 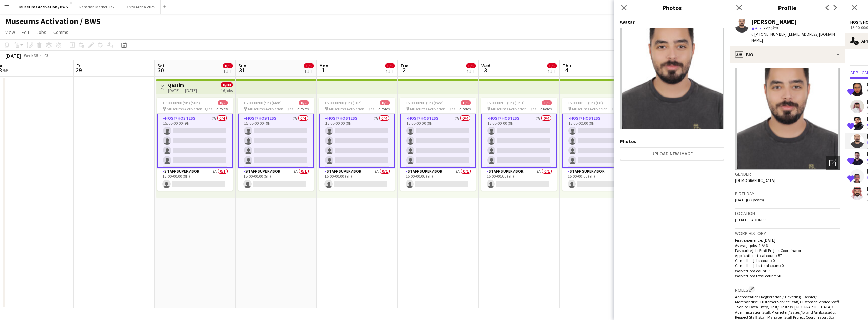 I want to click on span: 15:00-00:00 (9h) (Sun), so click(x=181, y=103).